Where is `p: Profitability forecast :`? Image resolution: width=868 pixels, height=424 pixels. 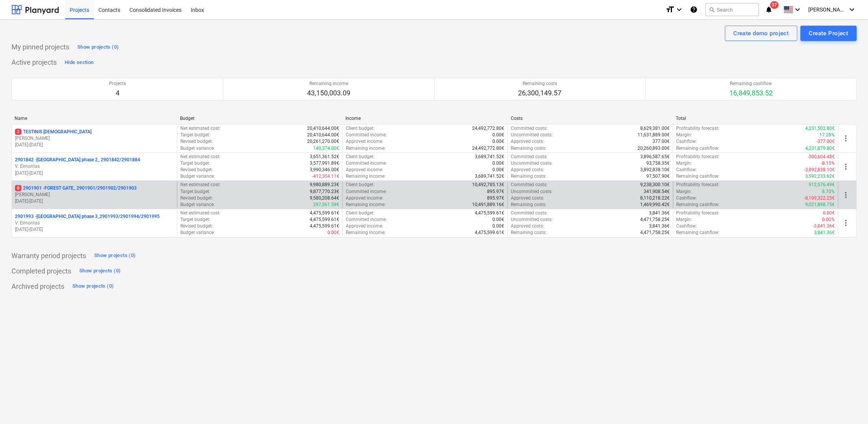 p: Profitability forecast : is located at coordinates (697, 156).